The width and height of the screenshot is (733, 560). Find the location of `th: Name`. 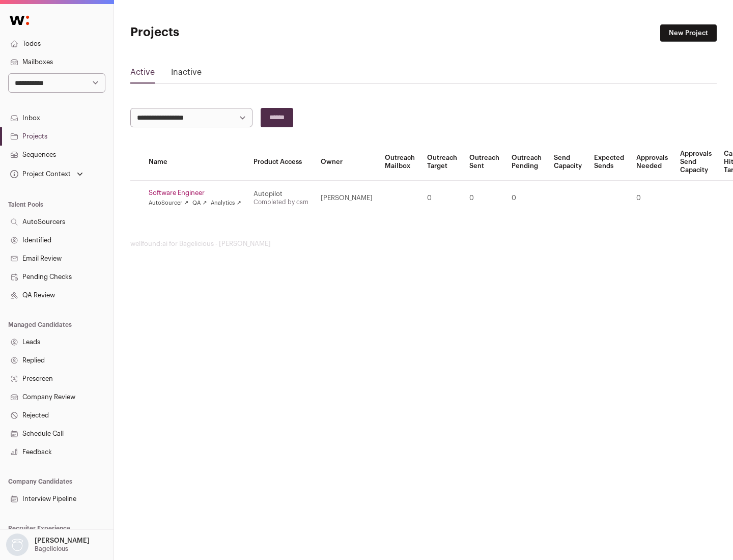

th: Name is located at coordinates (195, 162).